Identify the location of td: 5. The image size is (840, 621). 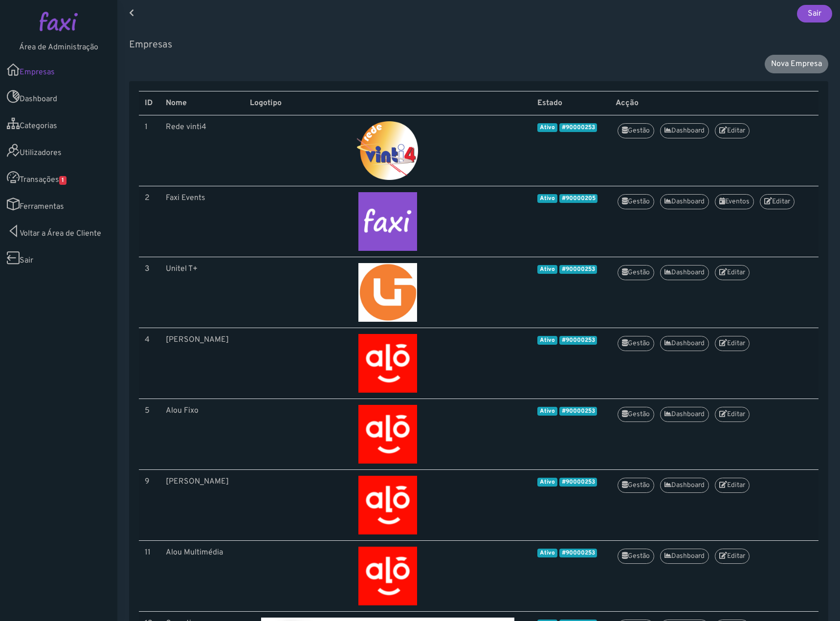
(149, 434).